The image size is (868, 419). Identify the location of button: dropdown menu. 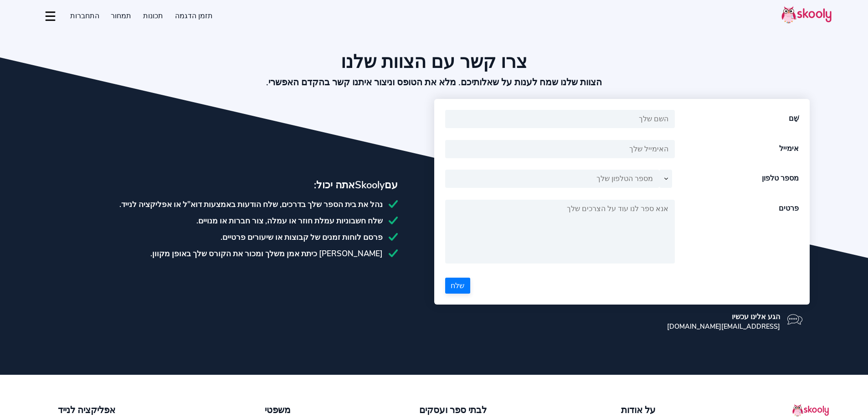
(50, 16).